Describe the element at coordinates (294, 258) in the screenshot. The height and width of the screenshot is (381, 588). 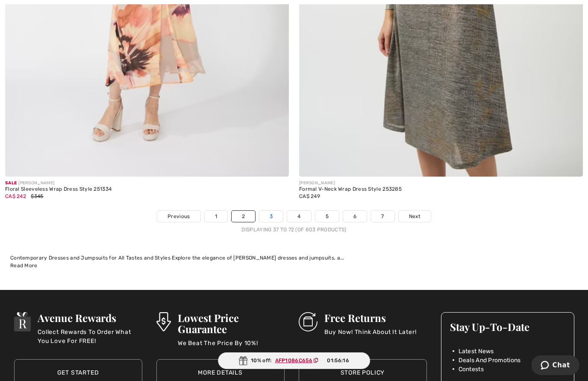
I see `div: Contemporary Dresses and Jumpsuits for All Tastes and Styles Explore the elegance of [PERSON_NAME...` at that location.